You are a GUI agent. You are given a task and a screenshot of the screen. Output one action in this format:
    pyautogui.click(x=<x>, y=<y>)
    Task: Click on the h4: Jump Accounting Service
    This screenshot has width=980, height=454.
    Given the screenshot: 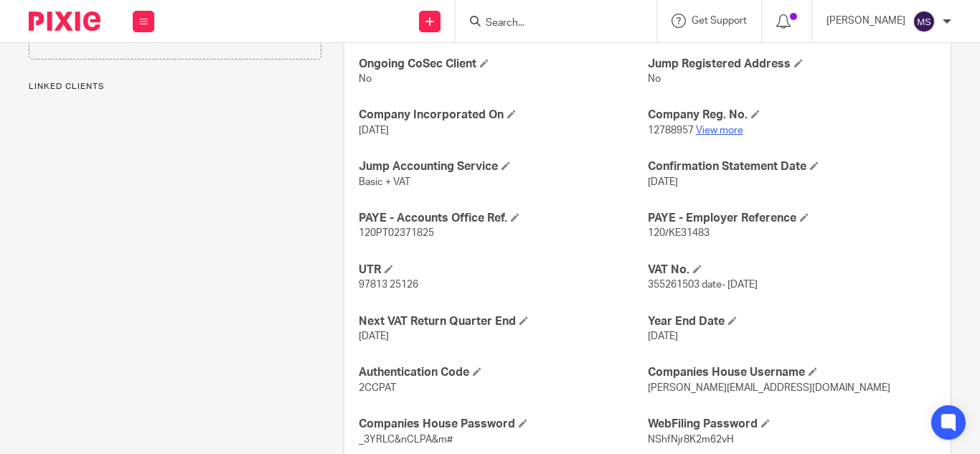 What is the action you would take?
    pyautogui.click(x=503, y=166)
    